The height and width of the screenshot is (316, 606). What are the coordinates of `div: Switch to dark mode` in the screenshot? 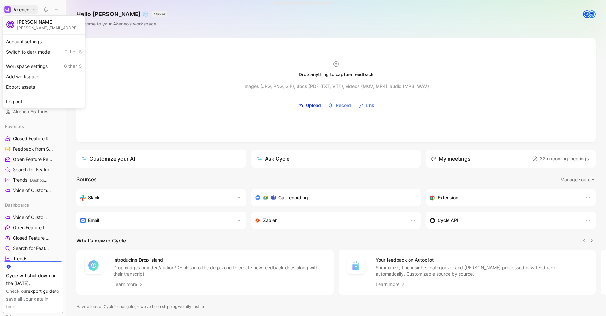 It's located at (44, 52).